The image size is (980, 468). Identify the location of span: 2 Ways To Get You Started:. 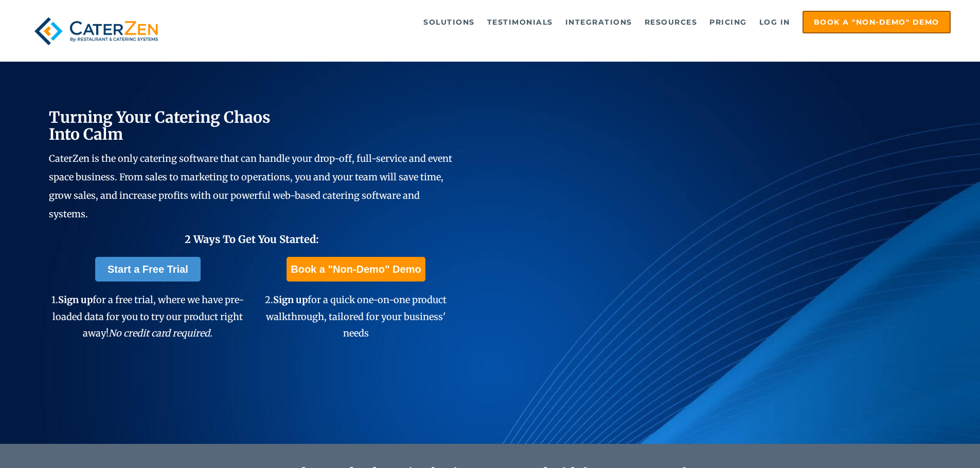
(252, 239).